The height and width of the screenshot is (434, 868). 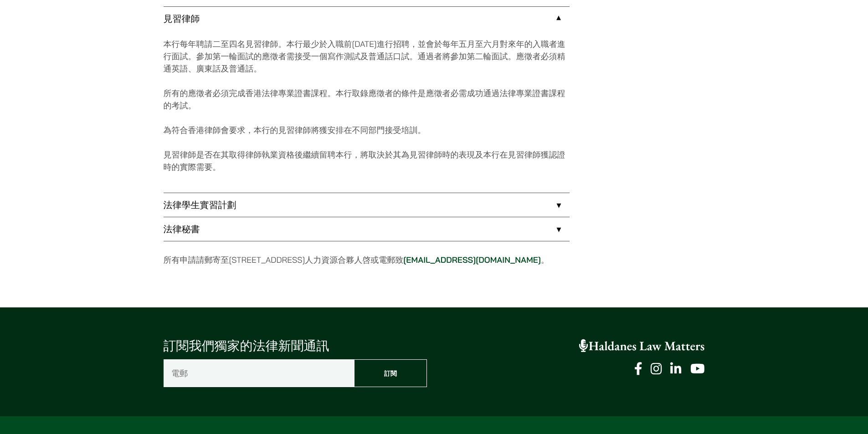 What do you see at coordinates (367, 112) in the screenshot?
I see `div: 見習律師` at bounding box center [367, 112].